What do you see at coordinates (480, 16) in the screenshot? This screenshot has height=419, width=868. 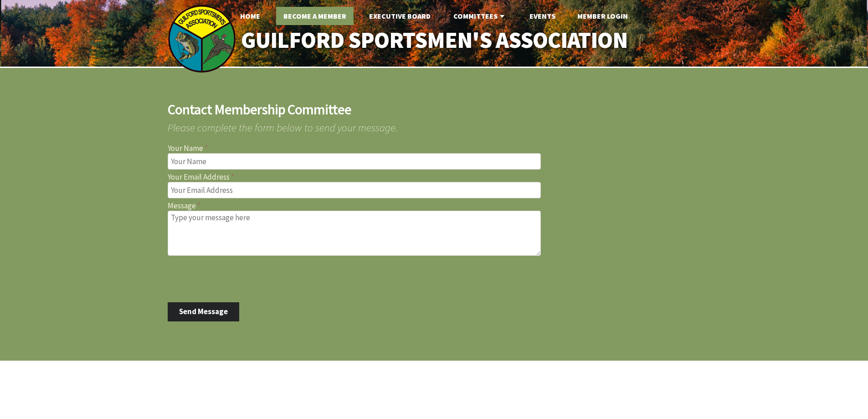 I see `a: Committees` at bounding box center [480, 16].